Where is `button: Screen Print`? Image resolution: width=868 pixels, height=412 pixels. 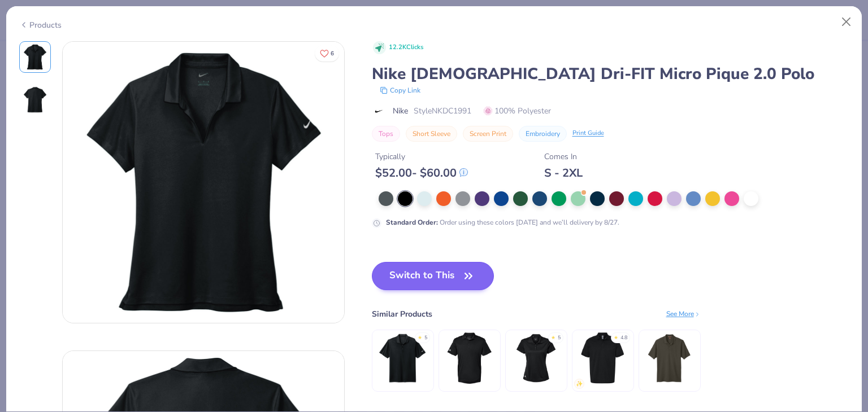 button: Screen Print is located at coordinates (488, 134).